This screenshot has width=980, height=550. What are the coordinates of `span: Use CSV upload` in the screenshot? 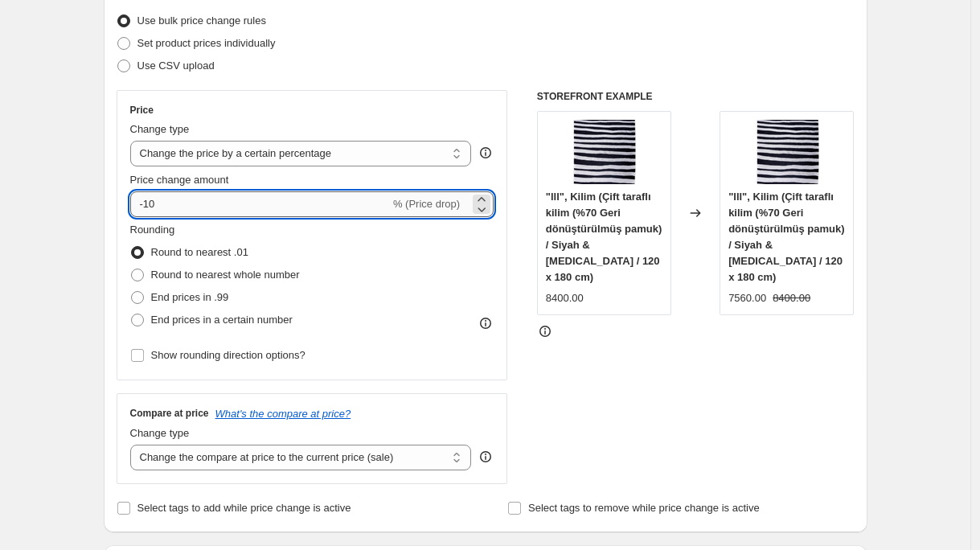 It's located at (176, 66).